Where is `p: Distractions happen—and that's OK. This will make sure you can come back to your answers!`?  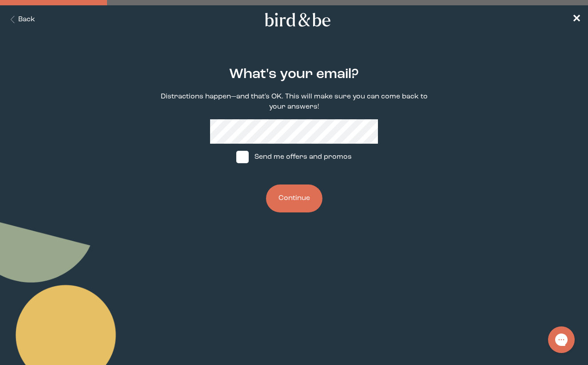 p: Distractions happen—and that's OK. This will make sure you can come back to your answers! is located at coordinates (294, 102).